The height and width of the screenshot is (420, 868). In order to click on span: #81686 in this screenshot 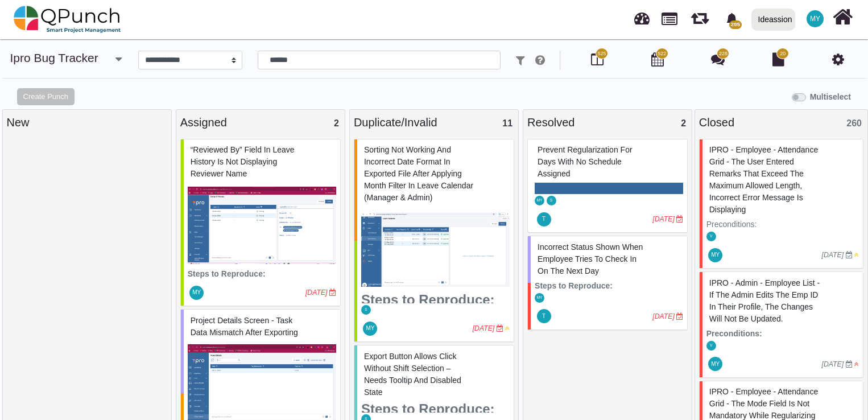, I will do `click(585, 161)`.